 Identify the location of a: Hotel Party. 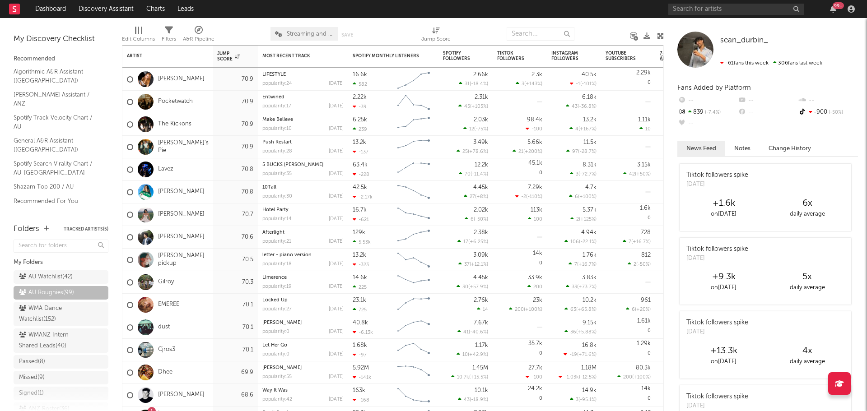
(276, 210).